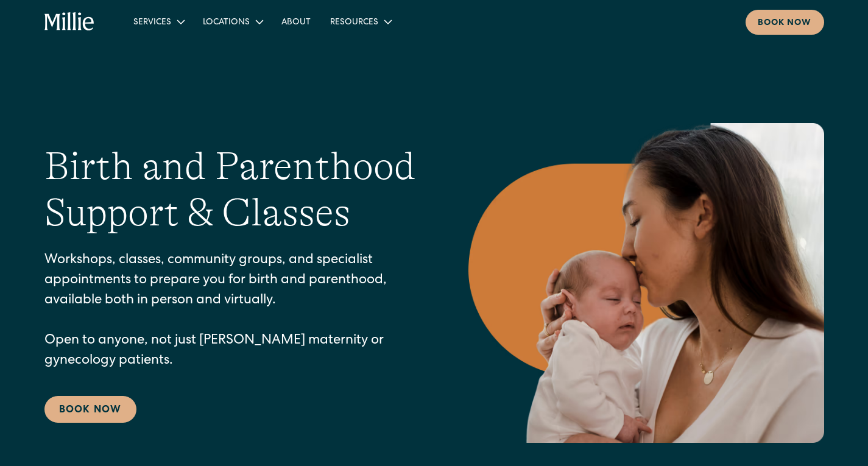 The height and width of the screenshot is (466, 868). I want to click on img: Mother kissing her newborn on the forehead, capturing a peaceful moment of love and connection in..., so click(647, 283).